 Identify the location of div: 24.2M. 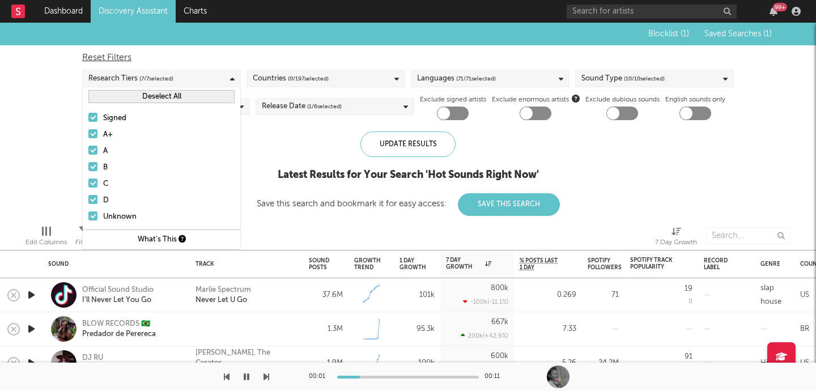
(603, 363).